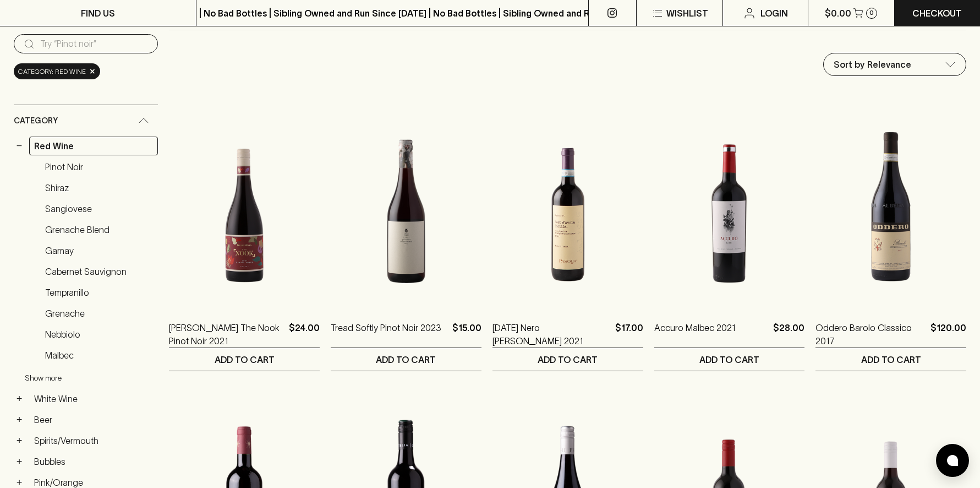  Describe the element at coordinates (467, 334) in the screenshot. I see `p: $15.00` at that location.